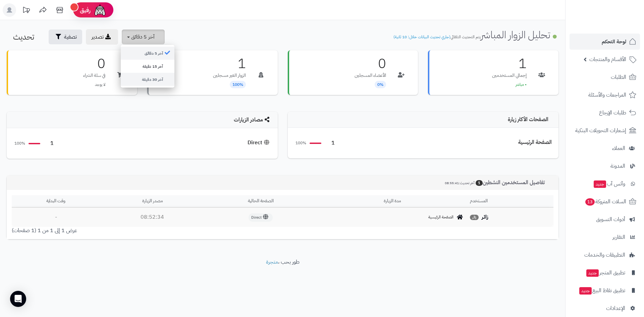  Describe the element at coordinates (605, 255) in the screenshot. I see `span: التطبيقات والخدمات` at that location.